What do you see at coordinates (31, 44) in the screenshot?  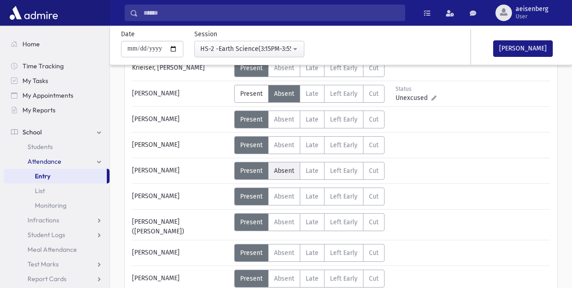 I see `span: Home` at bounding box center [31, 44].